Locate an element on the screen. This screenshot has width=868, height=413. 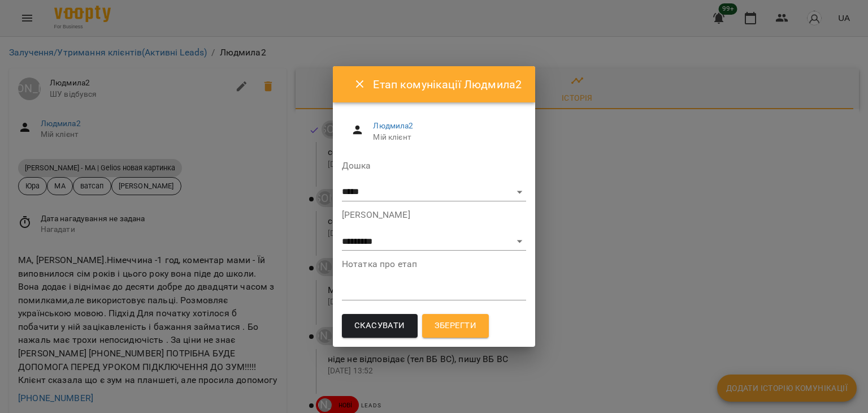
label: Нотатка про етап is located at coordinates (434, 264).